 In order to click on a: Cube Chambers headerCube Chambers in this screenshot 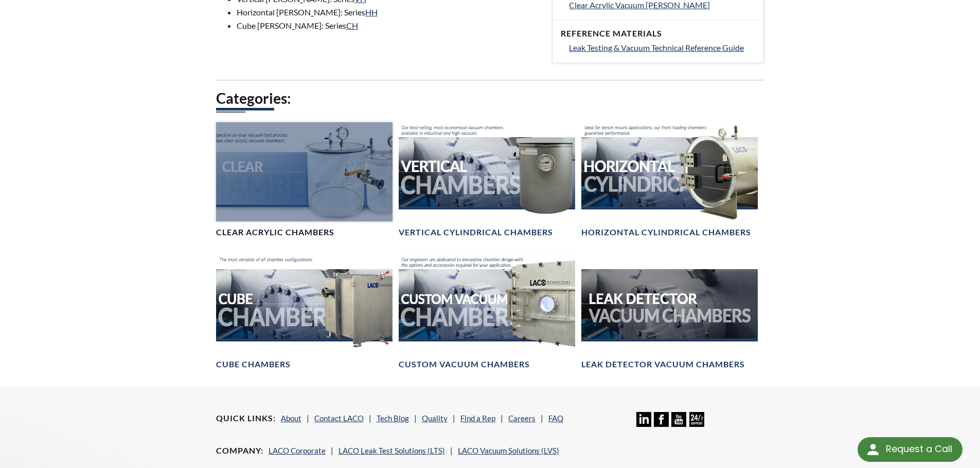, I will do `click(304, 312)`.